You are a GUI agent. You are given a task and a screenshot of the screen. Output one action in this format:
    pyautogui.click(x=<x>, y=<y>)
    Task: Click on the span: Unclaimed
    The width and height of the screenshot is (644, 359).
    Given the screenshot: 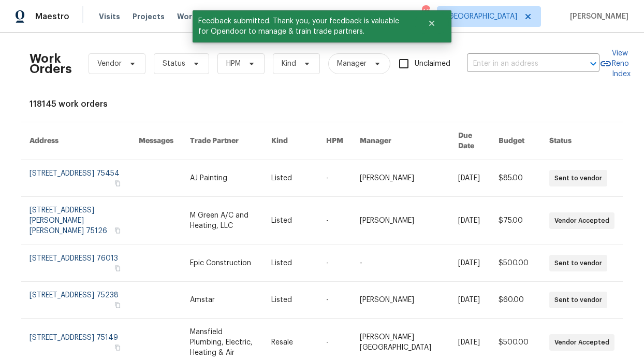 What is the action you would take?
    pyautogui.click(x=432, y=63)
    